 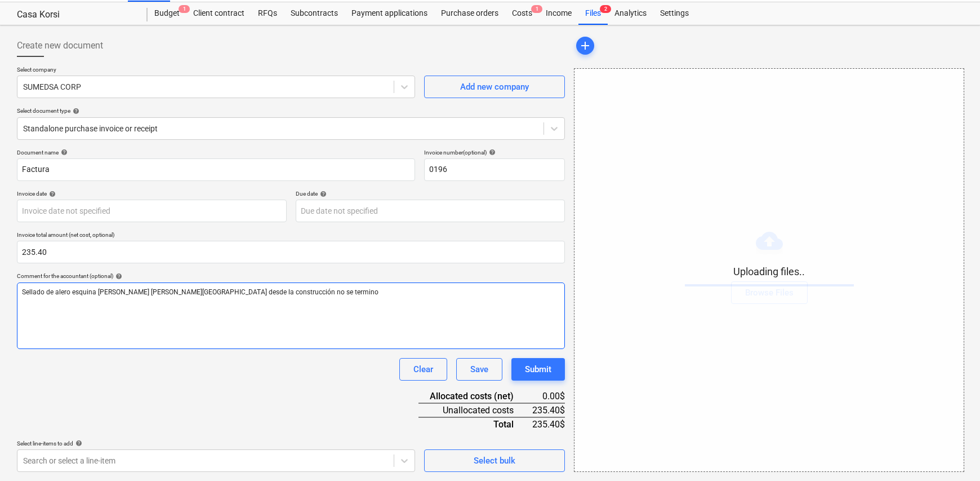 I want to click on span: add, so click(x=585, y=46).